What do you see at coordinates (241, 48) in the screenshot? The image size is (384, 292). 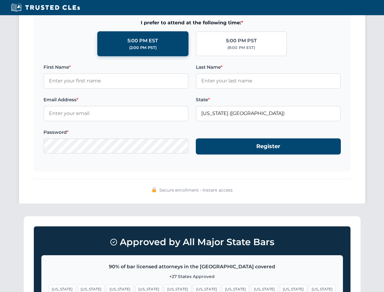 I see `div: (8:00 PM EST)` at bounding box center [241, 48].